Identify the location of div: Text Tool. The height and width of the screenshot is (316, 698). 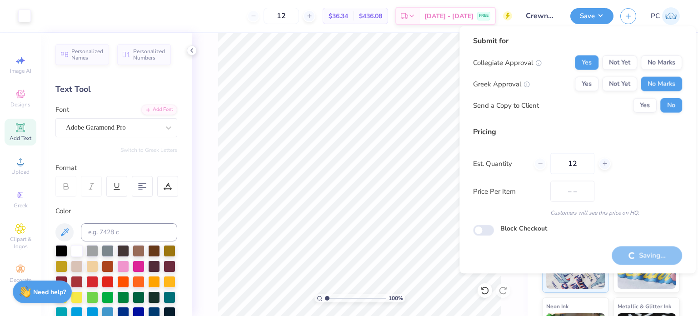
(116, 89).